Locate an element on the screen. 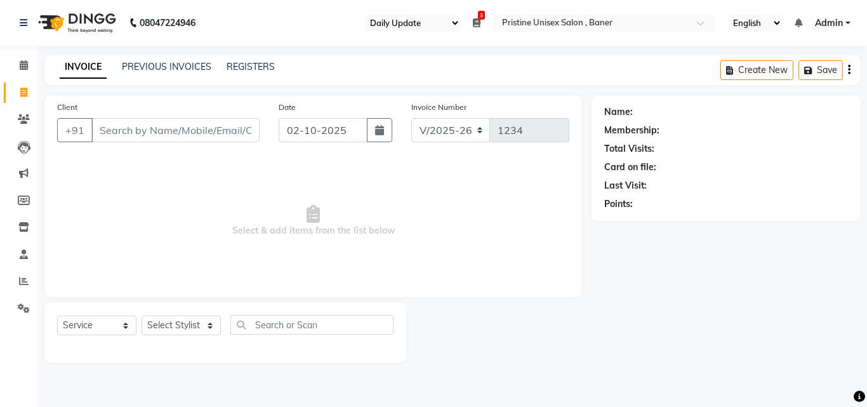 The image size is (867, 407). label: Invoice Number is located at coordinates (439, 107).